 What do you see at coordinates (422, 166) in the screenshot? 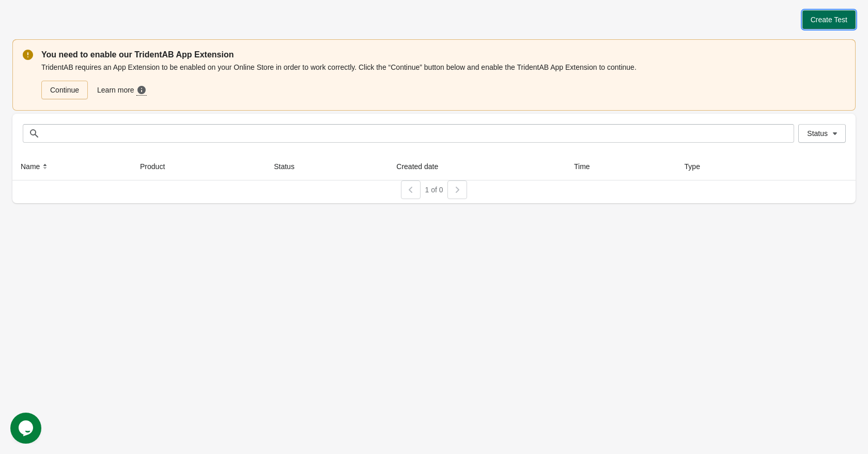
I see `button: Created date` at bounding box center [422, 166].